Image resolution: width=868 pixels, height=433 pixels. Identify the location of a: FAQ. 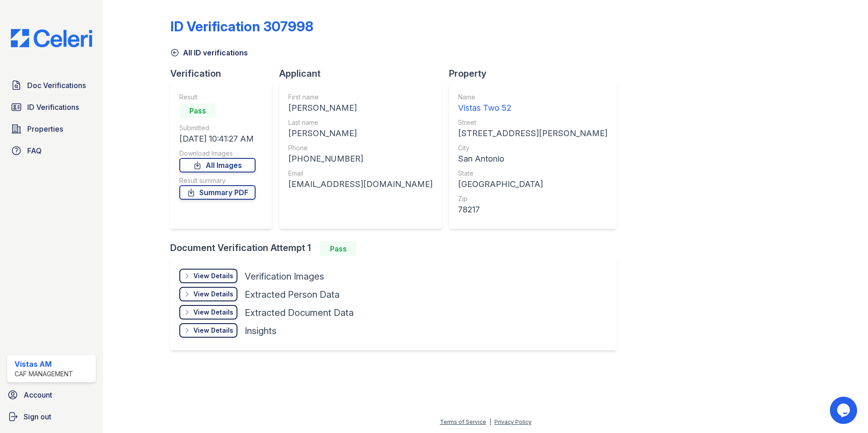
(51, 151).